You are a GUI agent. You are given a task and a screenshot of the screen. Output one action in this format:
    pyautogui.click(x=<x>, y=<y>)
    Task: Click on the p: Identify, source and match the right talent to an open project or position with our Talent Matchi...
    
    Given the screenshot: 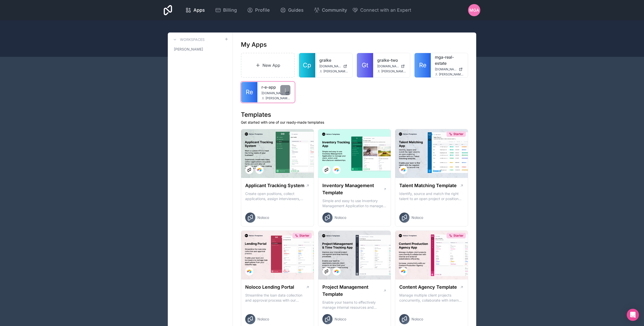 What is the action you would take?
    pyautogui.click(x=432, y=196)
    